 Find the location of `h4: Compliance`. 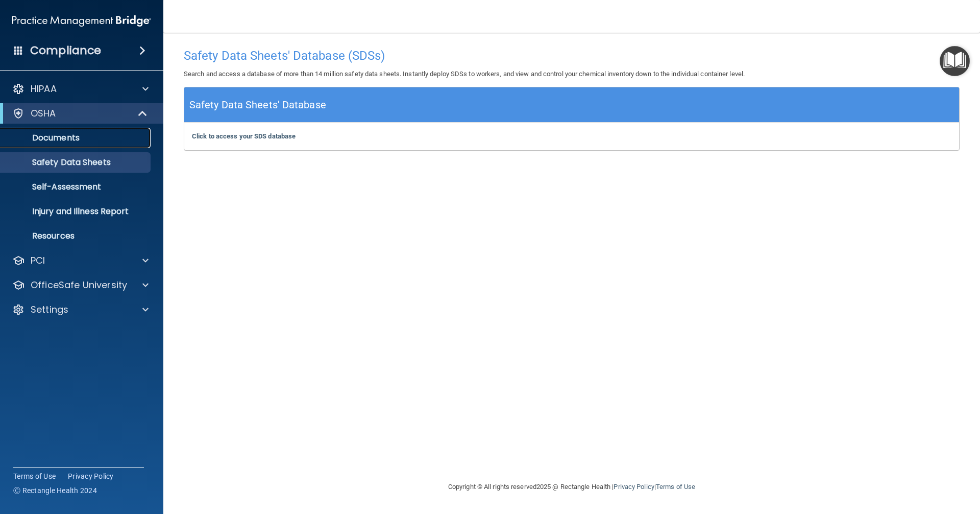

h4: Compliance is located at coordinates (65, 51).